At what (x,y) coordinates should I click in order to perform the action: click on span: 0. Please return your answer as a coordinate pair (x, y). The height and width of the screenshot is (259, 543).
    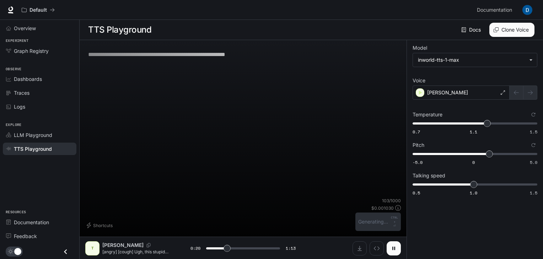
    Looking at the image, I should click on (473, 162).